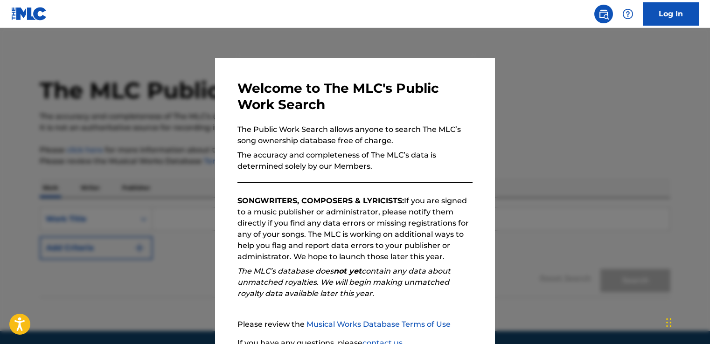  Describe the element at coordinates (29, 14) in the screenshot. I see `img: MLC Logo` at that location.